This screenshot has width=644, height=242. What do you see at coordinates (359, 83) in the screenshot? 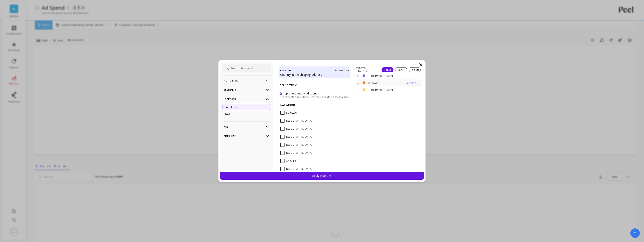
I see `p: 2.` at bounding box center [359, 83].